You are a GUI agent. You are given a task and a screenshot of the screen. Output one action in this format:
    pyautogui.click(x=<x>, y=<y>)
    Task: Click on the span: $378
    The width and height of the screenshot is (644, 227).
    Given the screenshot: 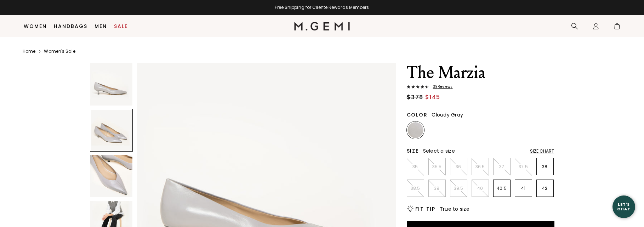 What is the action you would take?
    pyautogui.click(x=415, y=97)
    